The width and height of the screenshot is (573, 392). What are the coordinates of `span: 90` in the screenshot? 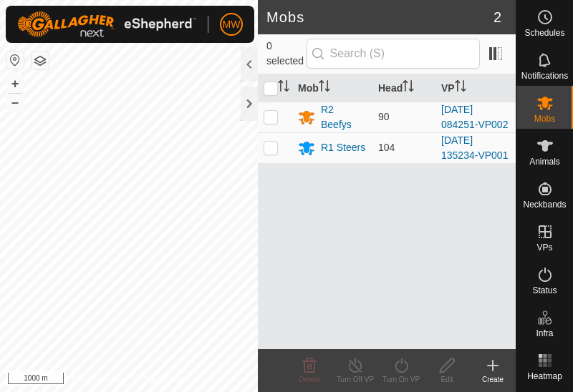 It's located at (384, 117).